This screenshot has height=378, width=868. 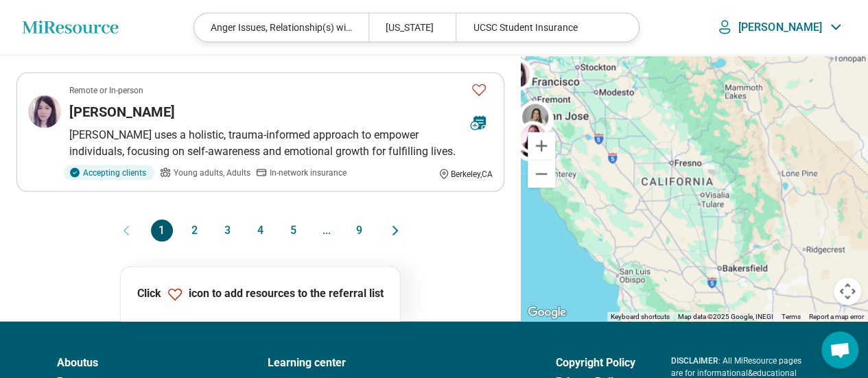 I want to click on button: 1, so click(x=162, y=231).